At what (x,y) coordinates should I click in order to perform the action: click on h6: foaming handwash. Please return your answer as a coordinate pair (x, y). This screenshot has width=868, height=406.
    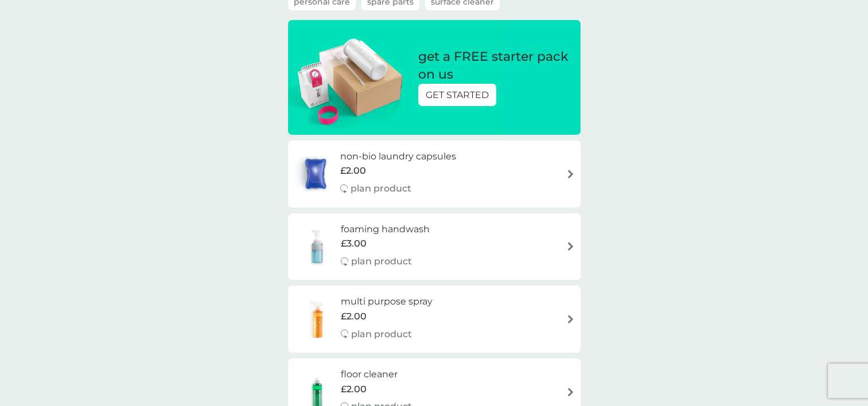
    Looking at the image, I should click on (385, 229).